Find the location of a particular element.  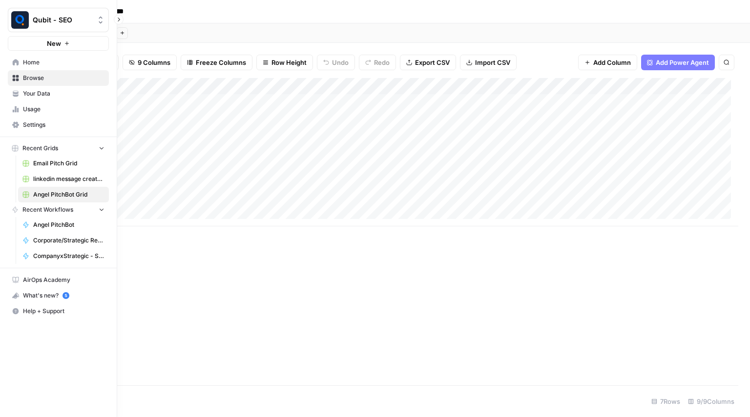

a: Angel PitchBot Grid is located at coordinates (63, 195).